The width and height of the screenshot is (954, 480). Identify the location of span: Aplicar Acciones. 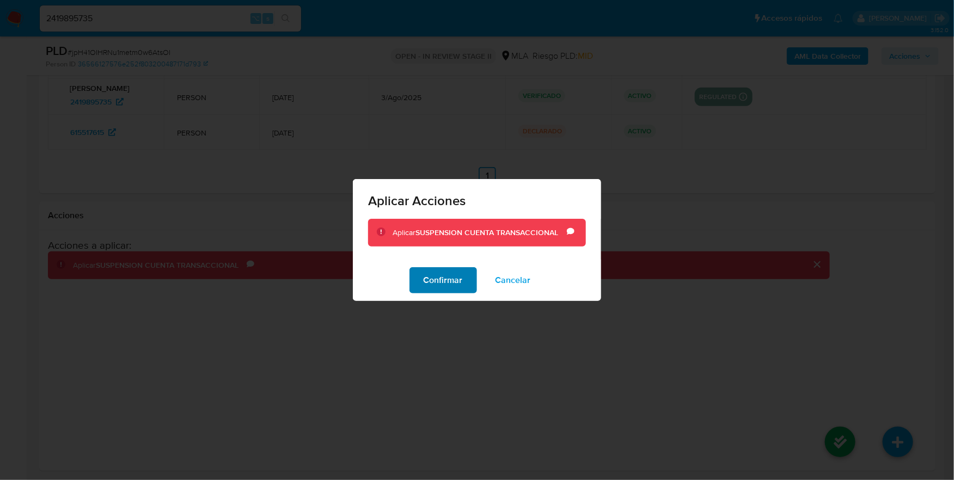
(477, 201).